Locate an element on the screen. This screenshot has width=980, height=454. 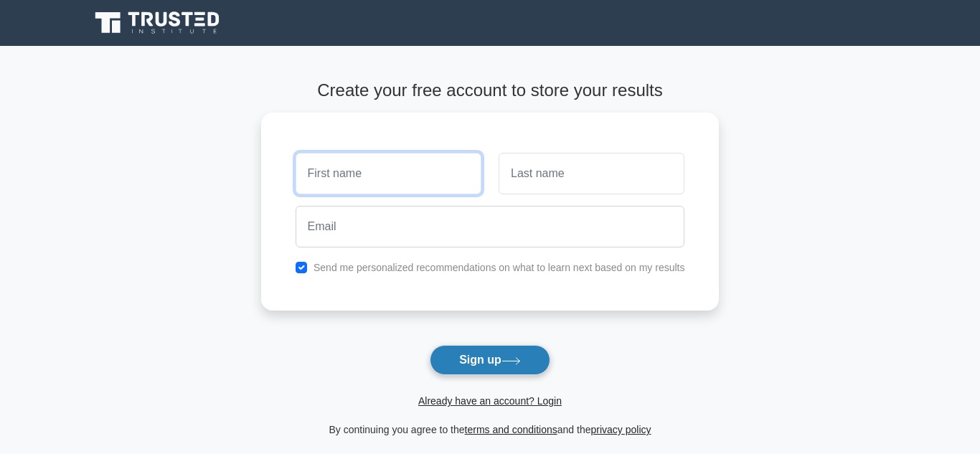
input: Last name is located at coordinates (591, 174).